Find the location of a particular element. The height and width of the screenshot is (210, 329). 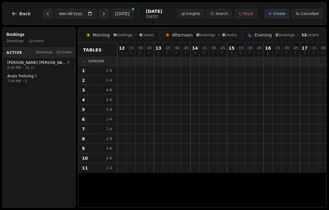

span: 9 is located at coordinates (83, 149).